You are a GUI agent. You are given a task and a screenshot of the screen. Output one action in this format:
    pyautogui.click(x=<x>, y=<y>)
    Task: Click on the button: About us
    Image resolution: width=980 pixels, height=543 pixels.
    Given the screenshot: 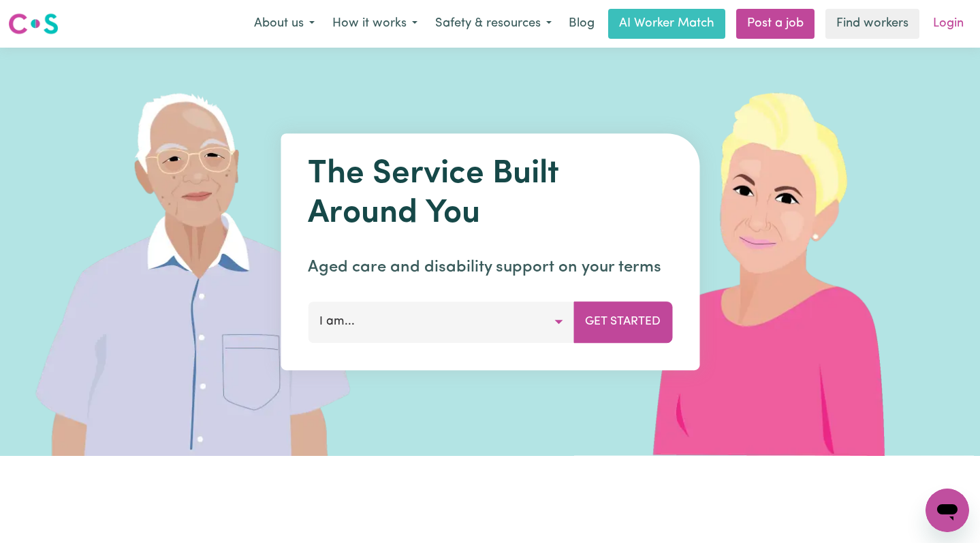 What is the action you would take?
    pyautogui.click(x=284, y=24)
    